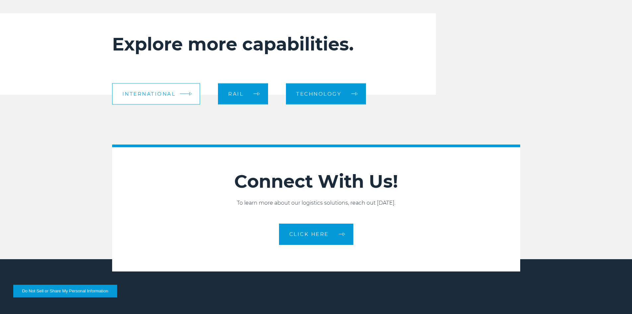 This screenshot has height=314, width=632. I want to click on h2: Explore more capabilities., so click(254, 44).